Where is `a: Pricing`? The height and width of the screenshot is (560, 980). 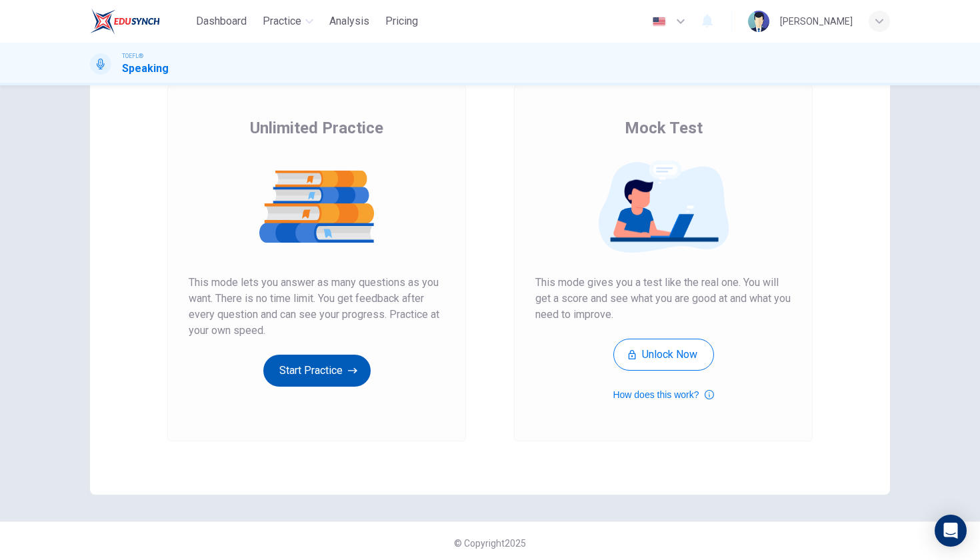
a: Pricing is located at coordinates (401, 21).